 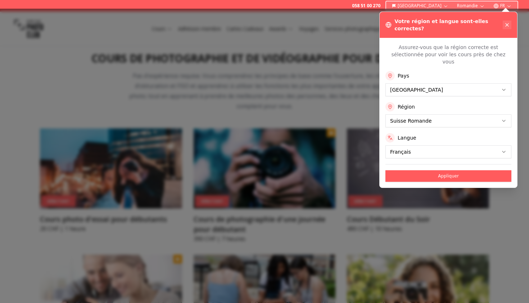 I want to click on p: Assurez-vous que la région correcte est sélectionnée pour voir les cours près de chez vous, so click(x=449, y=54).